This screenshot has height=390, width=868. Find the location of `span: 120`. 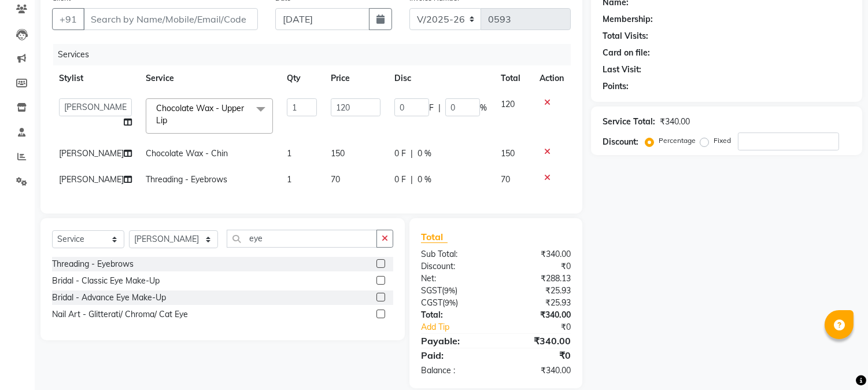

span: 120 is located at coordinates (508, 104).